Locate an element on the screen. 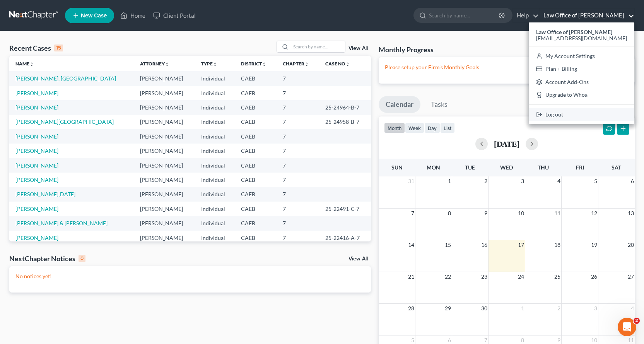  span: Fri is located at coordinates (579, 167).